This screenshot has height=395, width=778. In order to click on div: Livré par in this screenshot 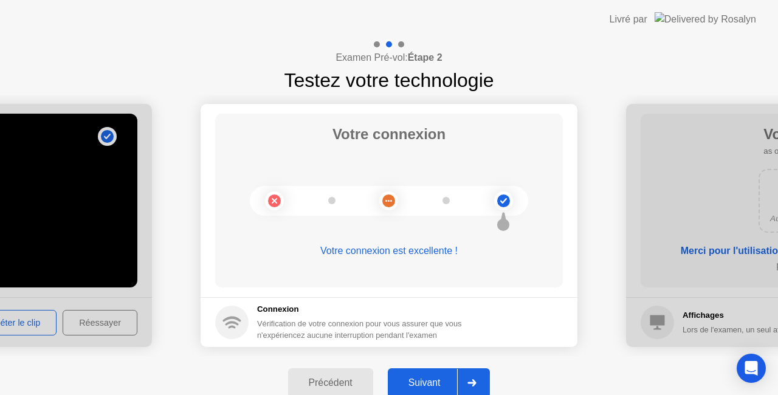, I will do `click(629, 19)`.